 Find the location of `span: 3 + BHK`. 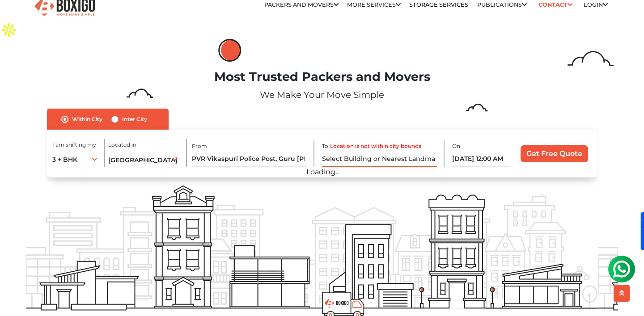

span: 3 + BHK is located at coordinates (65, 160).